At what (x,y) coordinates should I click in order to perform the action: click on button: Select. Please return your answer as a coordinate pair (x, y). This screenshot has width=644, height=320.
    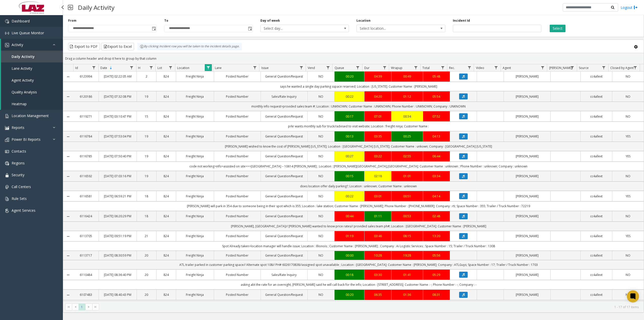
    Looking at the image, I should click on (557, 29).